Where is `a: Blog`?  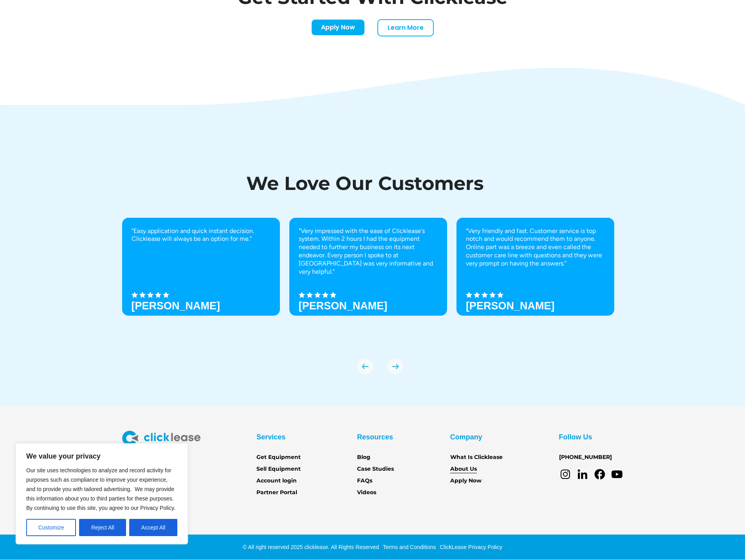
a: Blog is located at coordinates (363, 458).